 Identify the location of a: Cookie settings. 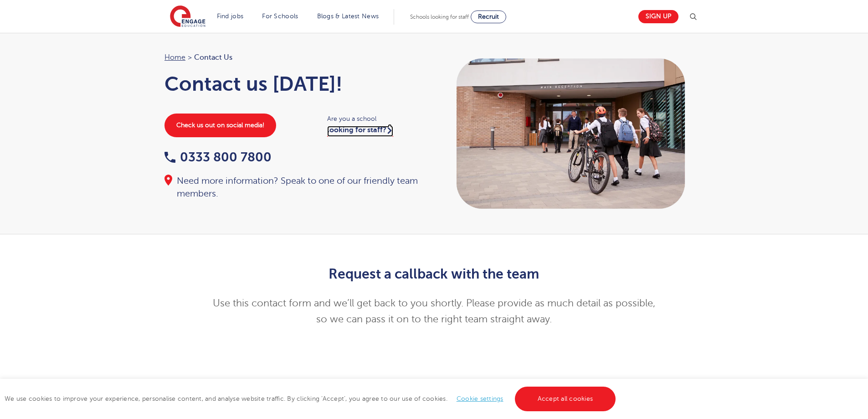
(480, 399).